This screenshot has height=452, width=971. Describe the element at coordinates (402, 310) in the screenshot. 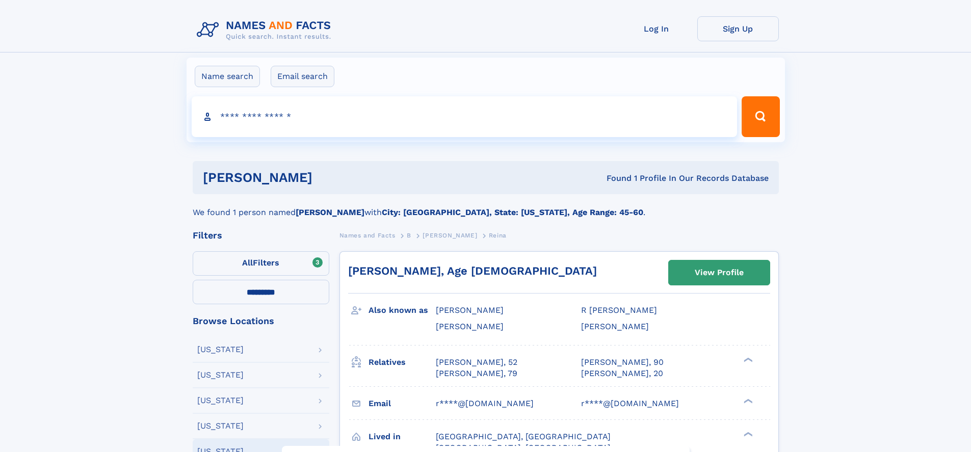

I see `h3: Also known as` at that location.